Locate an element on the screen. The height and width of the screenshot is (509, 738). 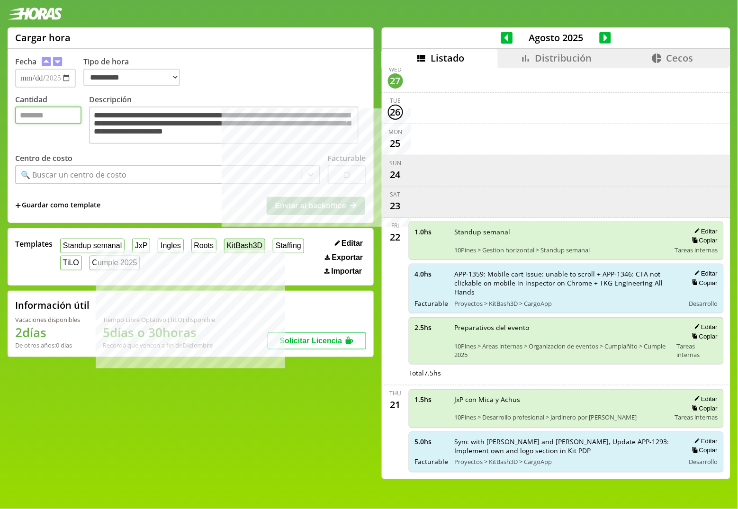
button: Solicitar Licencia is located at coordinates (317, 341).